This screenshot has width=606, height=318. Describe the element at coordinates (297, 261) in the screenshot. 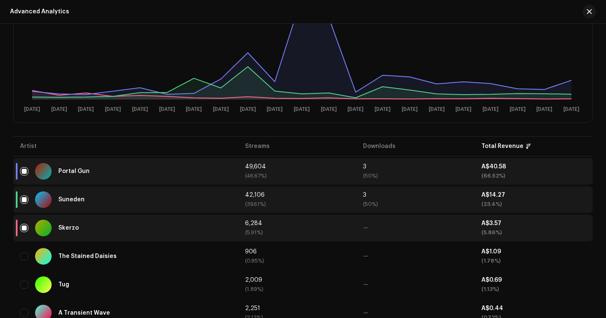

I see `div: (0.85%)` at that location.